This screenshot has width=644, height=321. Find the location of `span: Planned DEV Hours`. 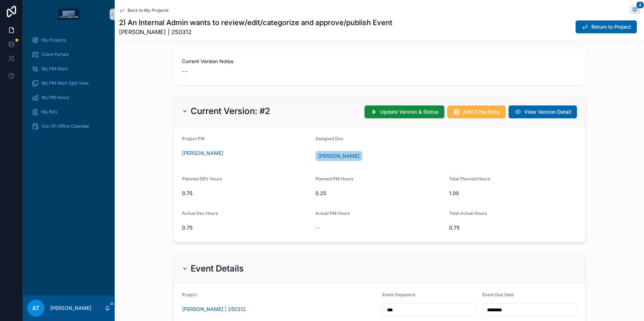

span: Planned DEV Hours is located at coordinates (202, 179).